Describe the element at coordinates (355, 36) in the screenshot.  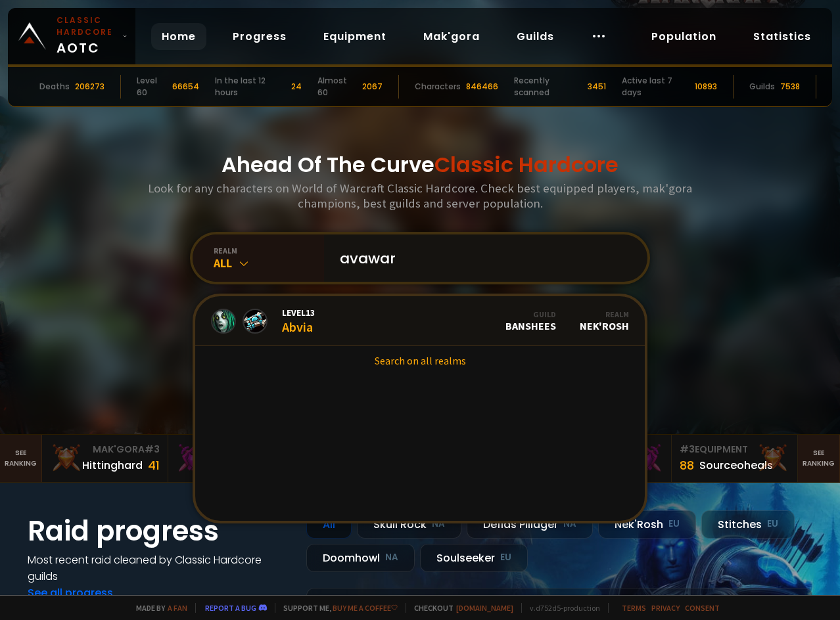
I see `a: Equipment` at that location.